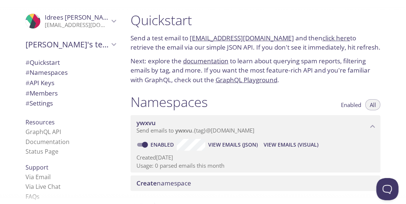 The height and width of the screenshot is (204, 406). What do you see at coordinates (71, 73) in the screenshot?
I see `div: Namespaces` at bounding box center [71, 73].